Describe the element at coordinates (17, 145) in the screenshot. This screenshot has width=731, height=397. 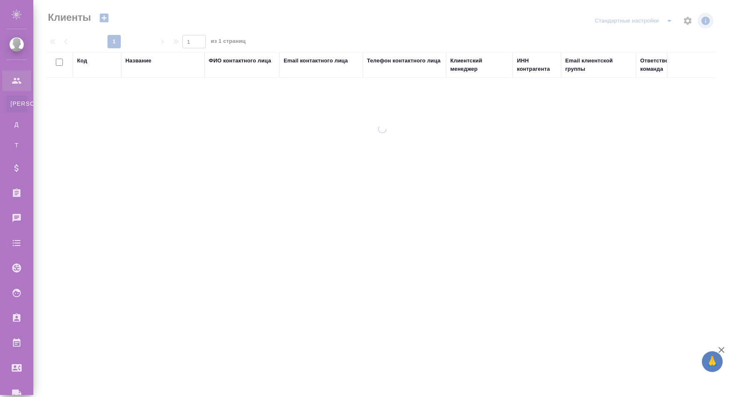
I see `a: Т` at that location.